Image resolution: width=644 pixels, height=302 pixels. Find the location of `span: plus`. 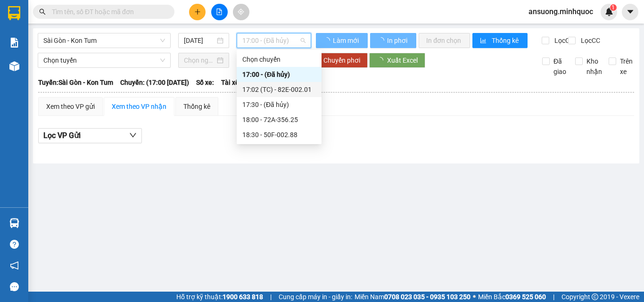

span: plus is located at coordinates (197, 12).